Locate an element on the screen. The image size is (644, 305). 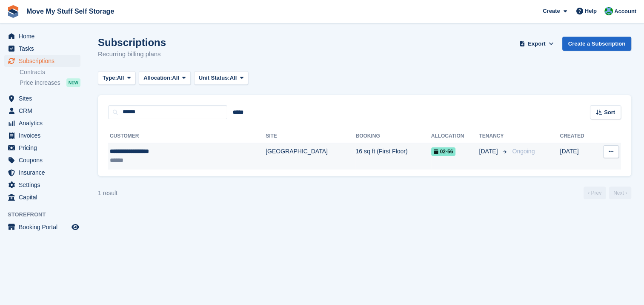
span: Ongoing is located at coordinates (523, 151).